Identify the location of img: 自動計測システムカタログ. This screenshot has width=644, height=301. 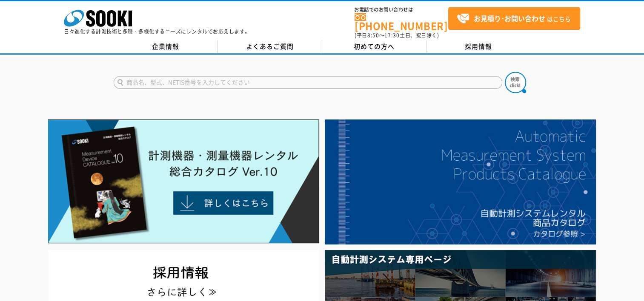
(460, 182).